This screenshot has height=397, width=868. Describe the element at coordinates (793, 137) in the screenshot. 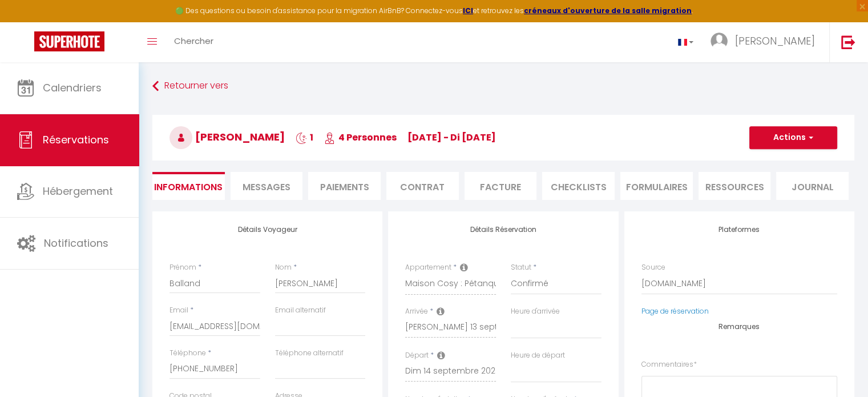

I see `button: Actions` at that location.